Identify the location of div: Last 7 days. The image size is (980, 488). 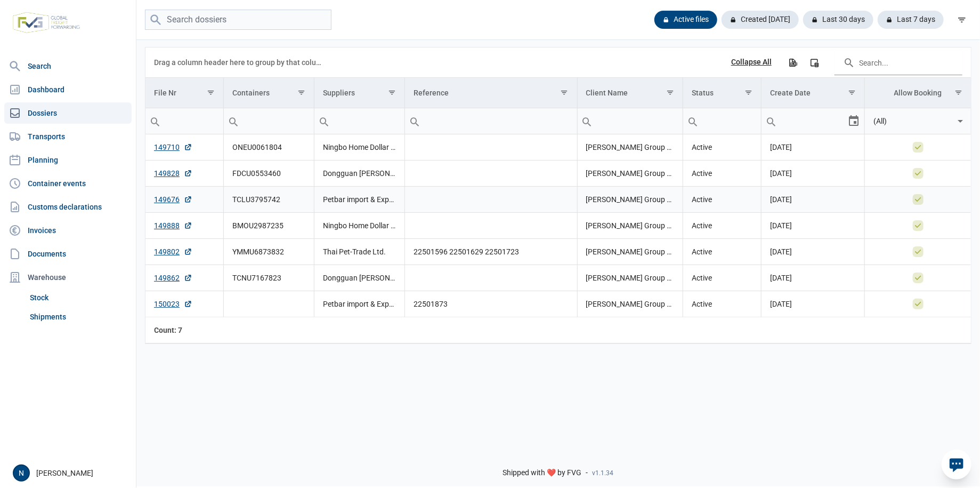
(911, 20).